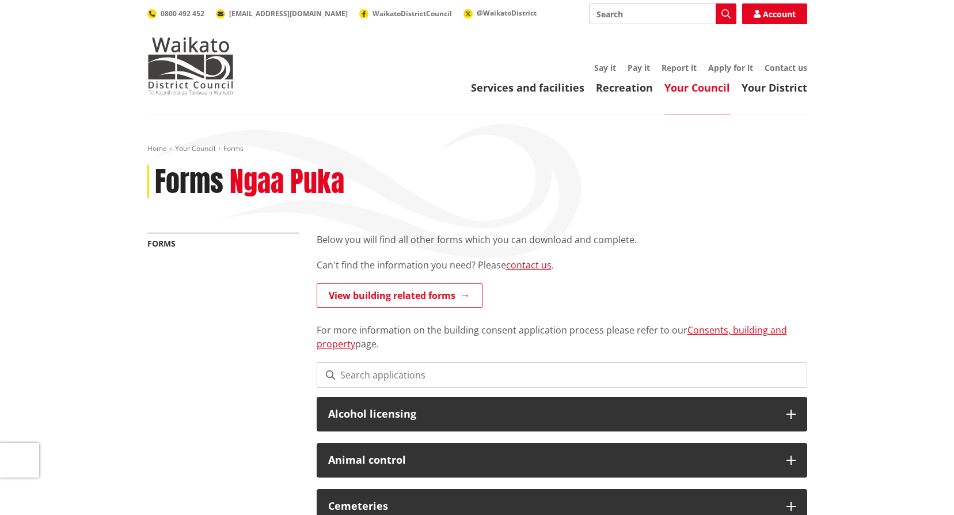  What do you see at coordinates (605, 67) in the screenshot?
I see `a: Say it` at bounding box center [605, 67].